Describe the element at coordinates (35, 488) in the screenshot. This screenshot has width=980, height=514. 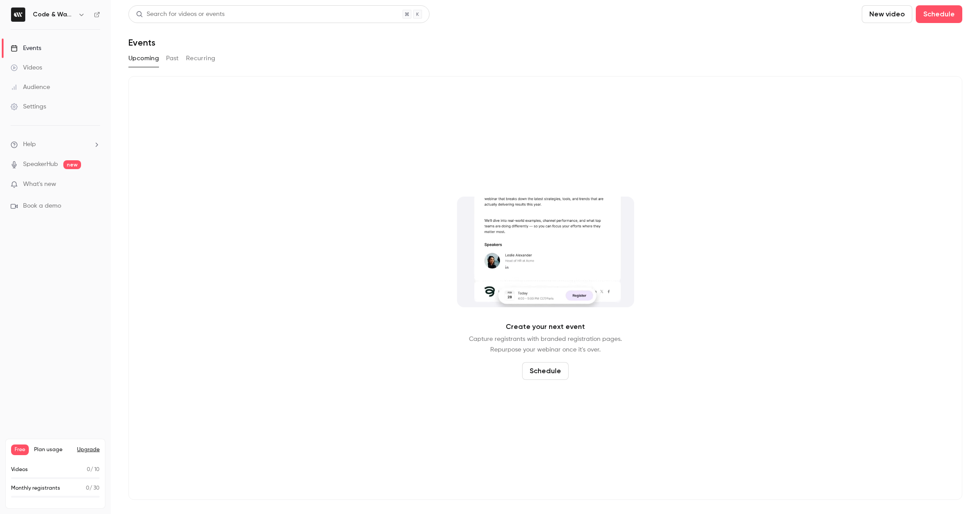
I see `p: Monthly registrants` at that location.